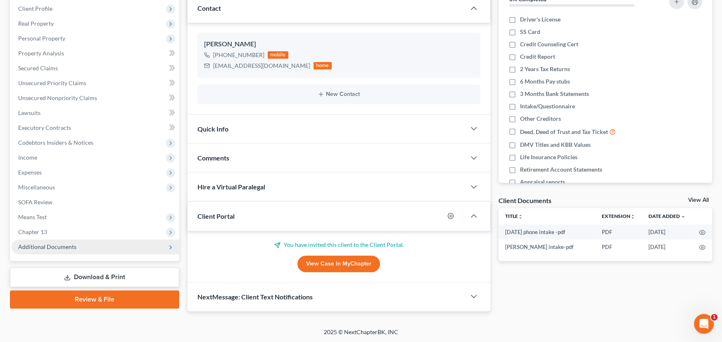 This screenshot has height=342, width=722. What do you see at coordinates (35, 202) in the screenshot?
I see `span: SOFA Review` at bounding box center [35, 202].